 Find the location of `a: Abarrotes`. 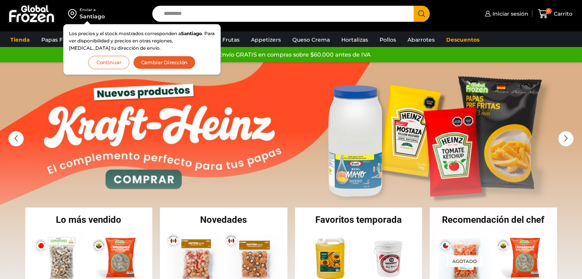

a: Abarrotes is located at coordinates (421, 40).